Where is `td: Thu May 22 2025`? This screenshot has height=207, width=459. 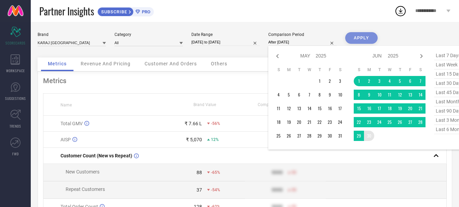 td: Thu May 22 2025 is located at coordinates (320, 122).